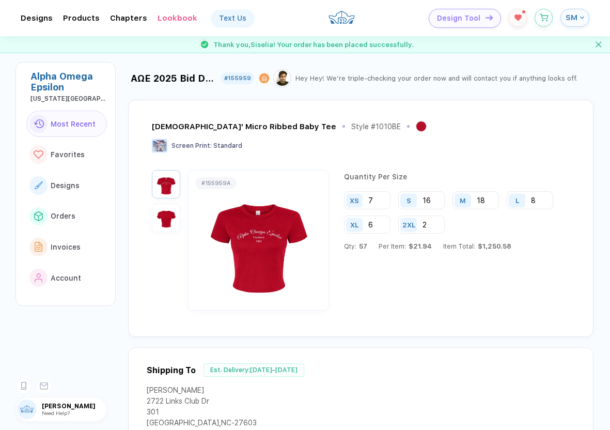 The width and height of the screenshot is (610, 430). Describe the element at coordinates (494, 246) in the screenshot. I see `span: $1,250.58` at that location.